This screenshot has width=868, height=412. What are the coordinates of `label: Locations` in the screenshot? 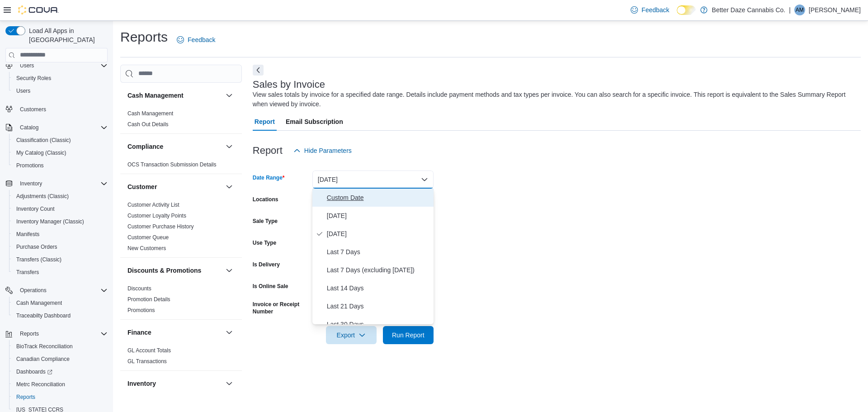 It's located at (265, 199).